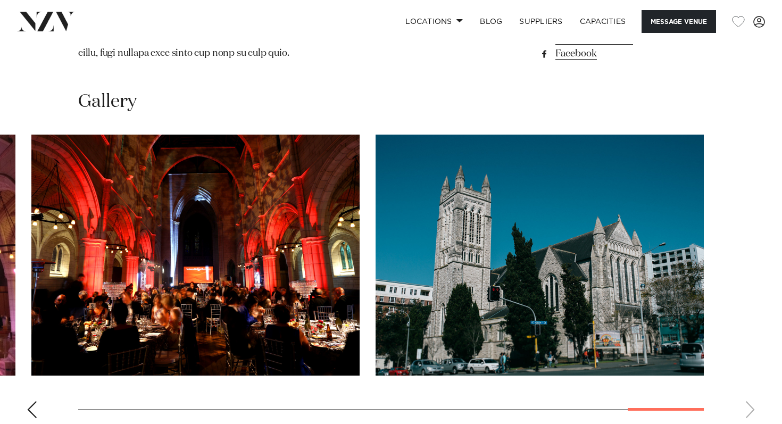 The image size is (782, 424). Describe the element at coordinates (679, 21) in the screenshot. I see `button: Message Venue` at that location.